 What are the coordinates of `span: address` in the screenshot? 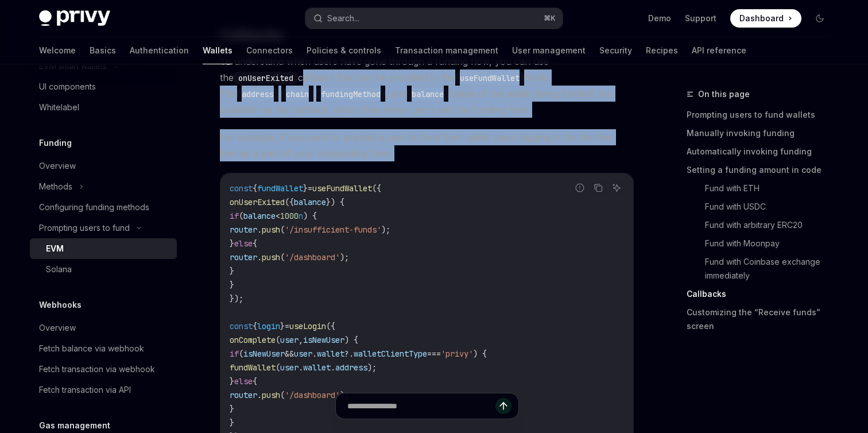 It's located at (351, 368).